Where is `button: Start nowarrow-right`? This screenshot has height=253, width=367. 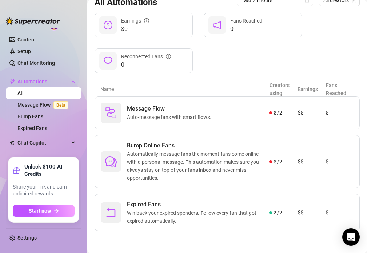 button: Start nowarrow-right is located at coordinates (44, 210).